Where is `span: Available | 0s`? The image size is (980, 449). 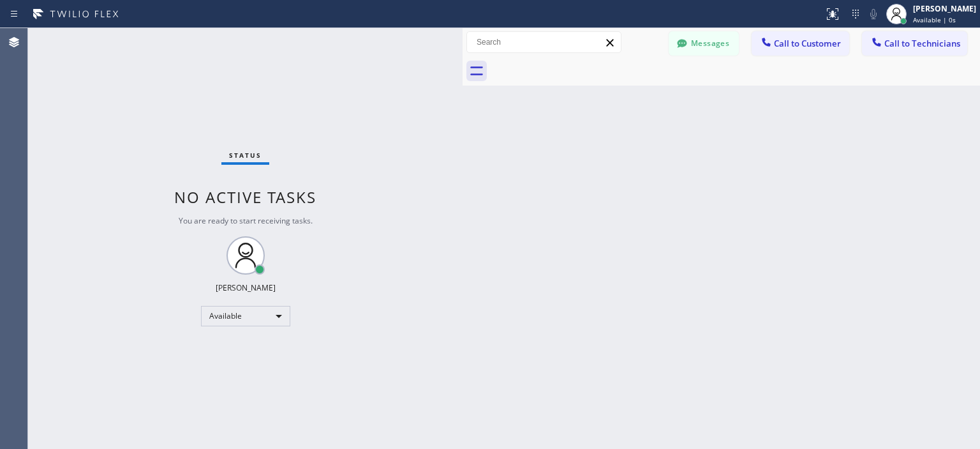
span: Available | 0s is located at coordinates (935, 20).